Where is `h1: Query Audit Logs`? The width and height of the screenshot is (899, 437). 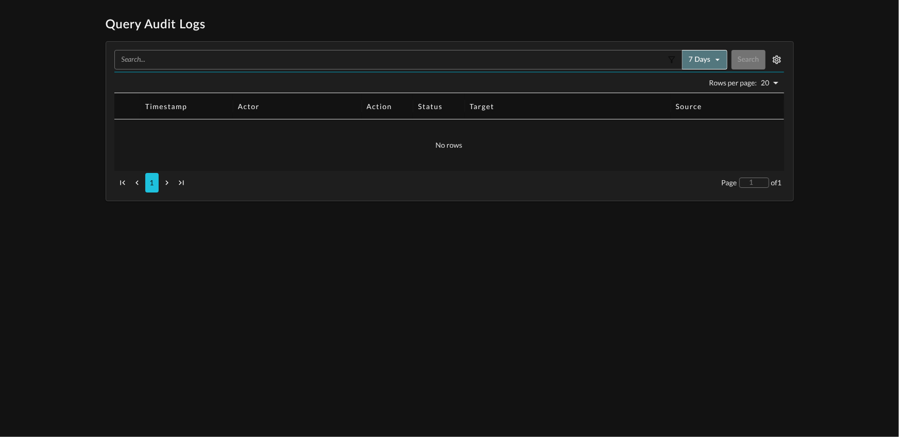 h1: Query Audit Logs is located at coordinates (450, 25).